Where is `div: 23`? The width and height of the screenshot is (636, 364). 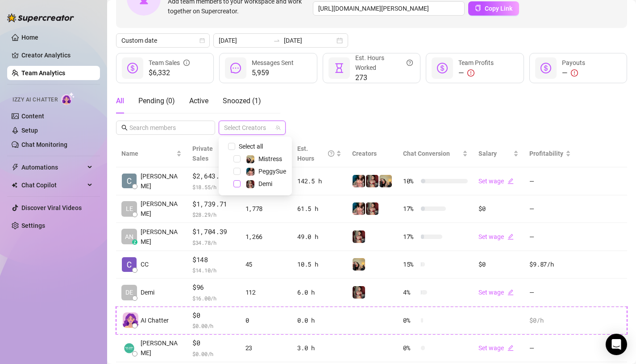 div: 23 is located at coordinates (266, 349).